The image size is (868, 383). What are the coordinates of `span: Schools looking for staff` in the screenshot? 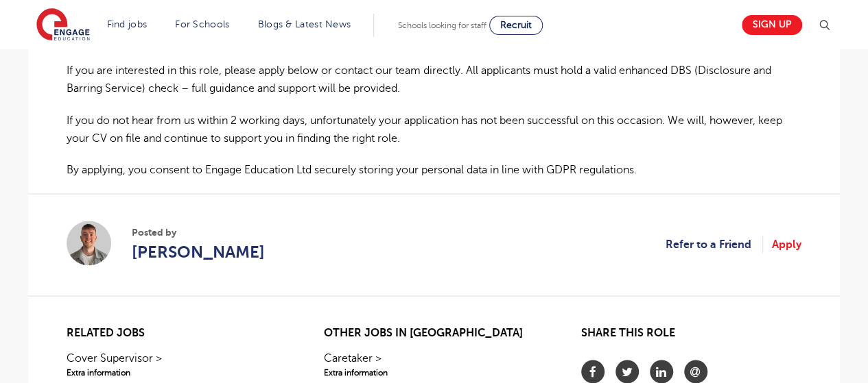 It's located at (442, 25).